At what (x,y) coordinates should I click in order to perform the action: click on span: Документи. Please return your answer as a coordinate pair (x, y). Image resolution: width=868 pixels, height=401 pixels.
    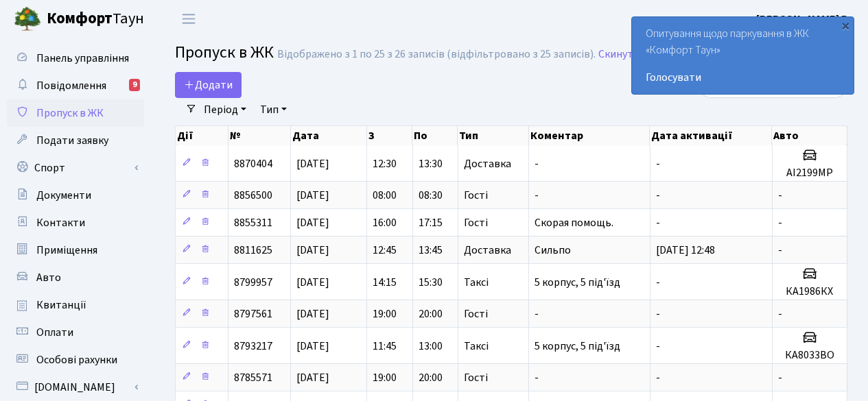
    Looking at the image, I should click on (64, 196).